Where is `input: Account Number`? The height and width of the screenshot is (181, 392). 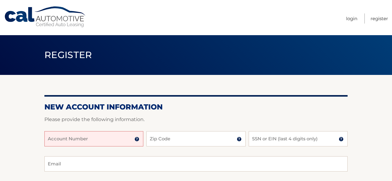 input: Account Number is located at coordinates (94, 139).